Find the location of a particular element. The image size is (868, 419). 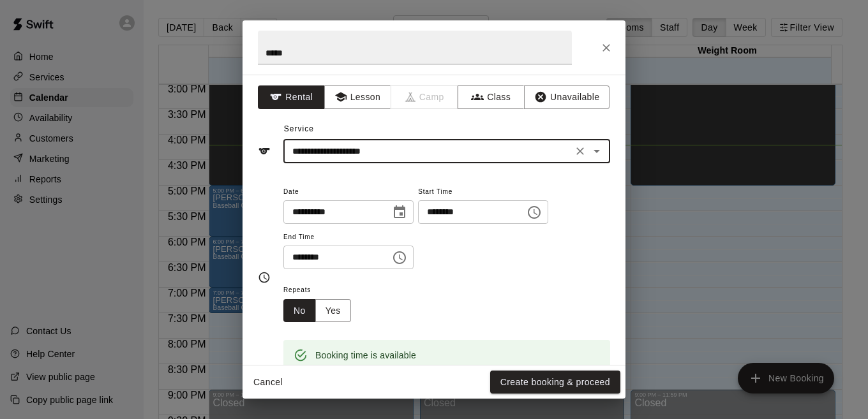

div: Booking time is available is located at coordinates (366, 356).